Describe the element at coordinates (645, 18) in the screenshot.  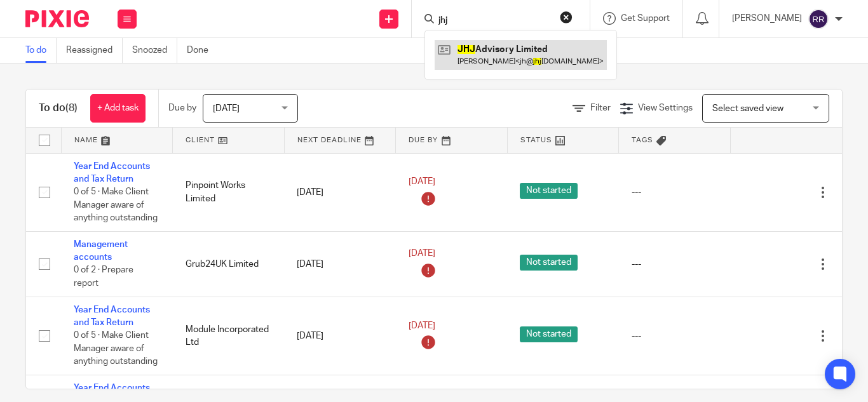
I see `span: Get Support` at that location.